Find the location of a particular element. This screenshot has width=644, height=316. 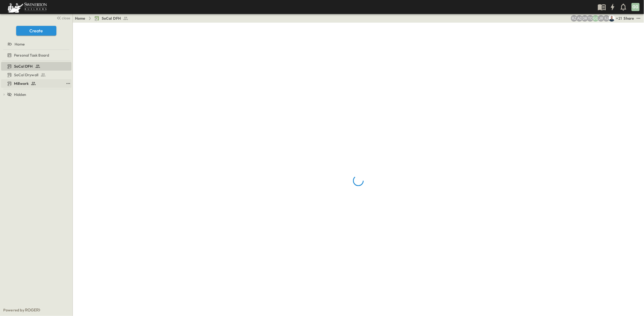

div: Millworktest is located at coordinates (36, 84).